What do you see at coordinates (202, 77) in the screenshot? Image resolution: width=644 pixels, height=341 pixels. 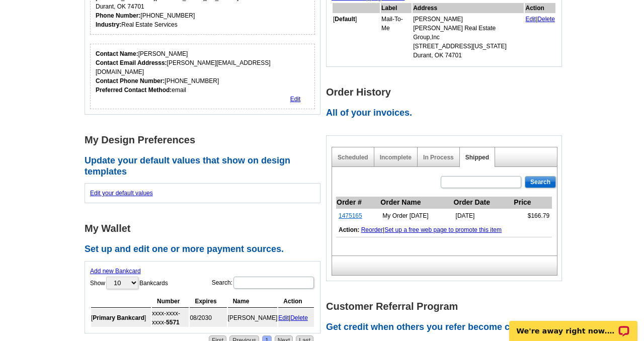 I see `div: Who should we contact regarding order issues?` at bounding box center [202, 77].